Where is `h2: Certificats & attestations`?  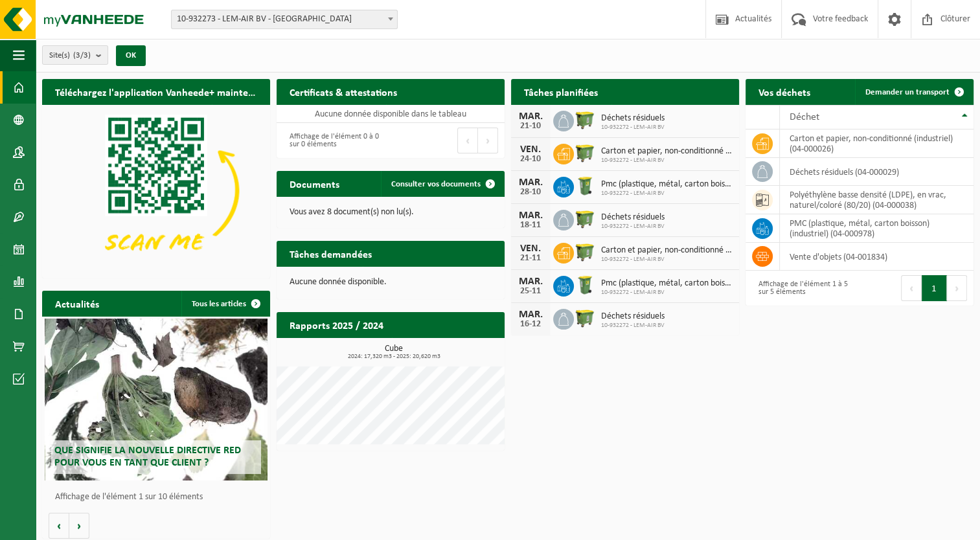
h2: Certificats & attestations is located at coordinates (344, 91).